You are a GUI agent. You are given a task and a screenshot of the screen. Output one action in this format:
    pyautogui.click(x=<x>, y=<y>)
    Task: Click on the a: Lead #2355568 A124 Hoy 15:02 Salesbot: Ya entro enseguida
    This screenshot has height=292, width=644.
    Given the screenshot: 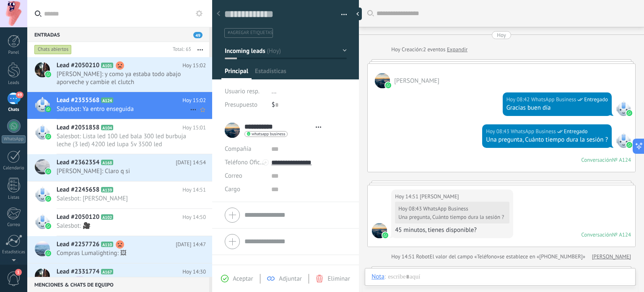 What is the action you would take?
    pyautogui.click(x=119, y=105)
    